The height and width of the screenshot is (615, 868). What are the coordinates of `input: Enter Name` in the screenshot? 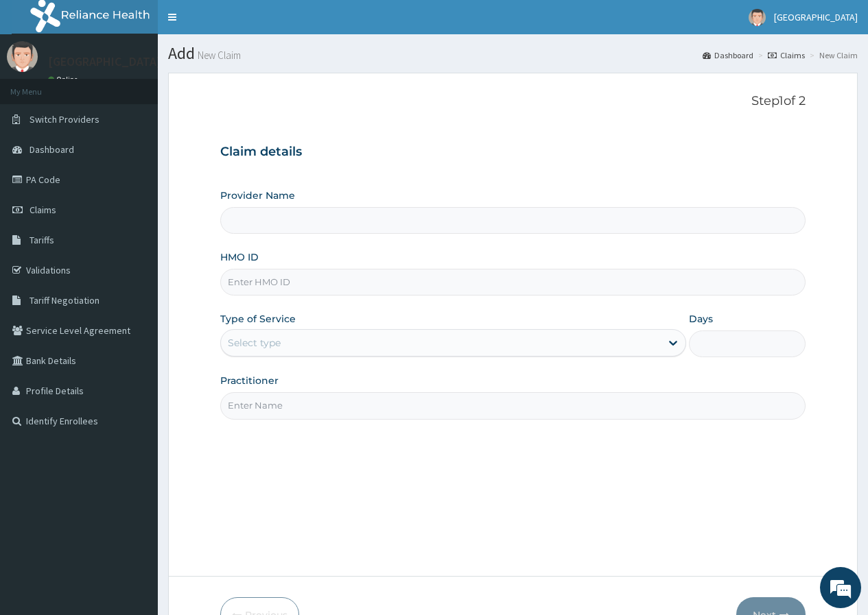 It's located at (512, 405).